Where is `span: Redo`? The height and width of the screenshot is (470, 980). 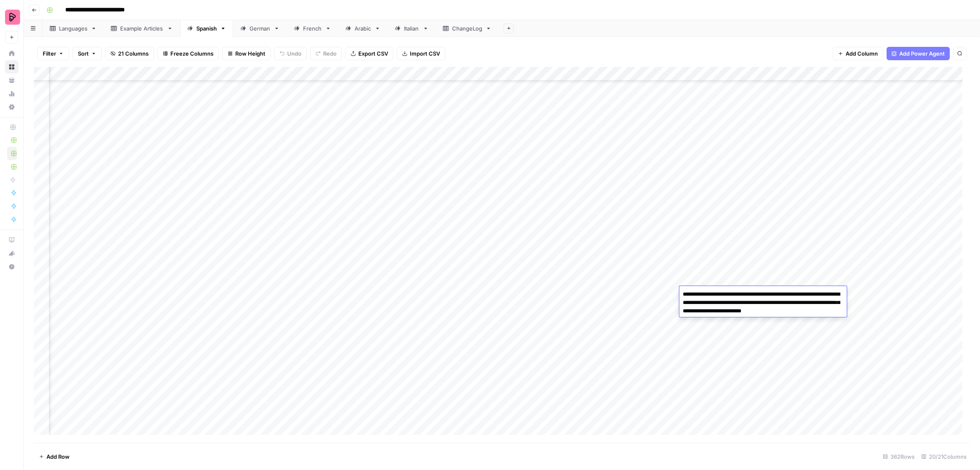
span: Redo is located at coordinates (329, 53).